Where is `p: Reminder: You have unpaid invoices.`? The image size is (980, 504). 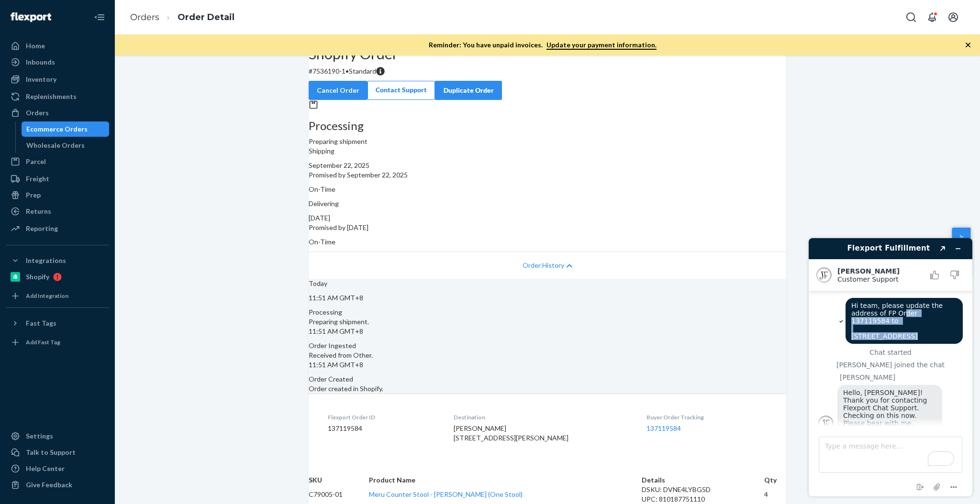
p: Reminder: You have unpaid invoices. is located at coordinates (543, 45).